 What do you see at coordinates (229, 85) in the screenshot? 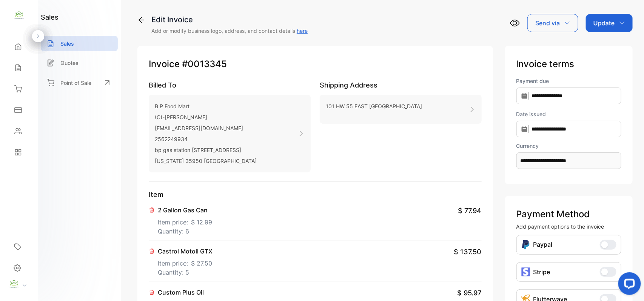
I see `p: Billed To` at bounding box center [229, 85].